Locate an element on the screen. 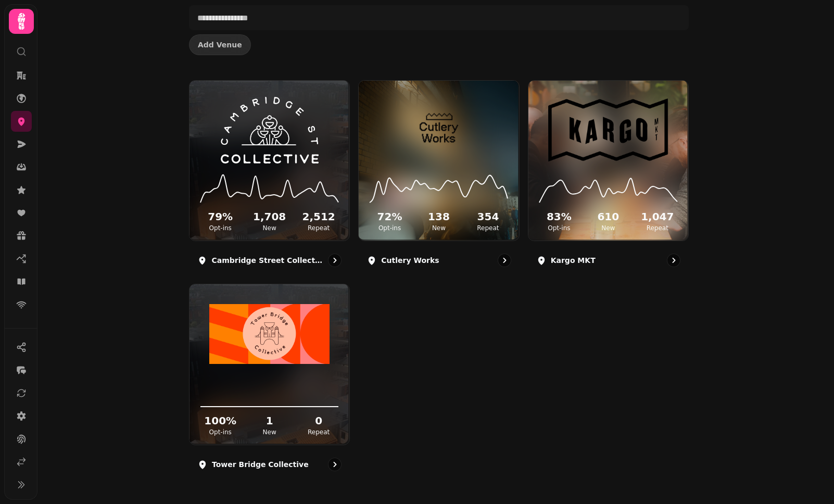 This screenshot has width=834, height=504. h2: 610 is located at coordinates (608, 217).